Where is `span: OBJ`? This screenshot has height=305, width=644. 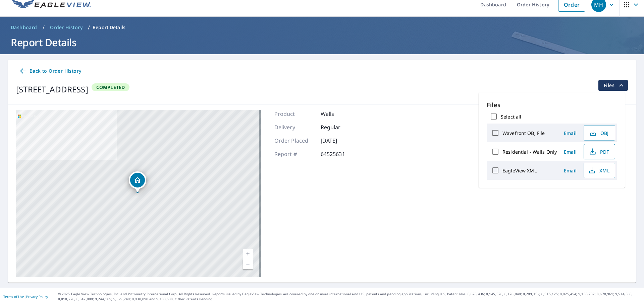
span: OBJ is located at coordinates (598, 133).